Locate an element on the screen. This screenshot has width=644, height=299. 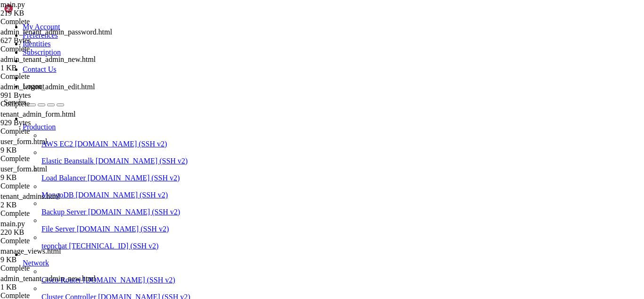
span: [+] Running 2/2 is located at coordinates (29, 167).